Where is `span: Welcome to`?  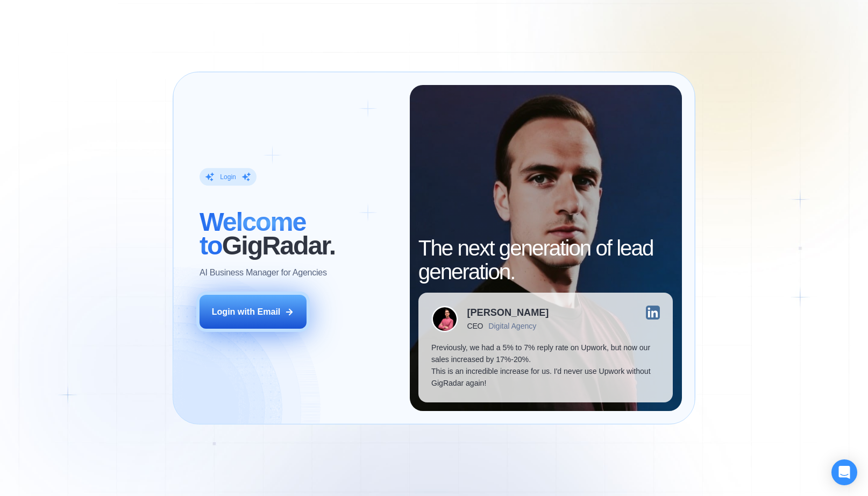
span: Welcome to is located at coordinates (252, 233).